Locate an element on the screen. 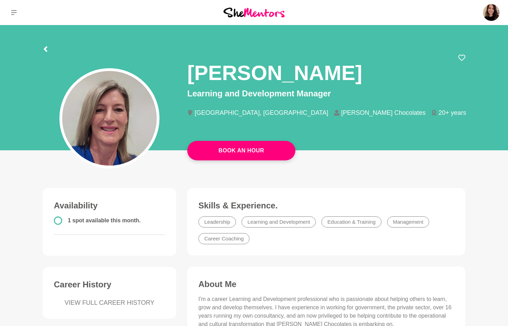  a: Ali Adey is located at coordinates (492, 13).